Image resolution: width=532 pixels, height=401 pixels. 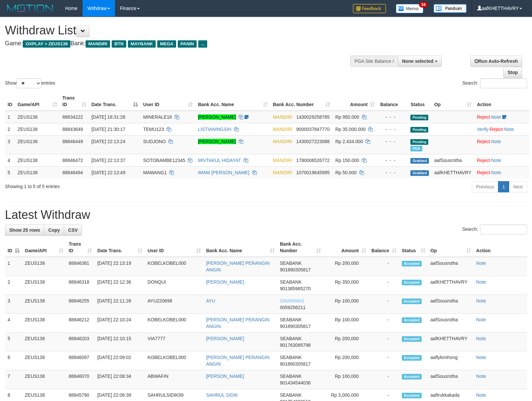 What do you see at coordinates (44, 247) in the screenshot?
I see `th: Game/API: activate to sort column ascending` at bounding box center [44, 247].